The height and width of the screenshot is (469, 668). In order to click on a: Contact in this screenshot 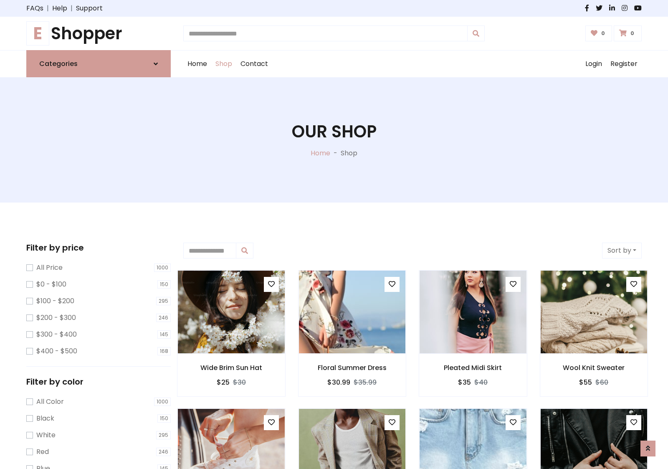, I will do `click(254, 64)`.